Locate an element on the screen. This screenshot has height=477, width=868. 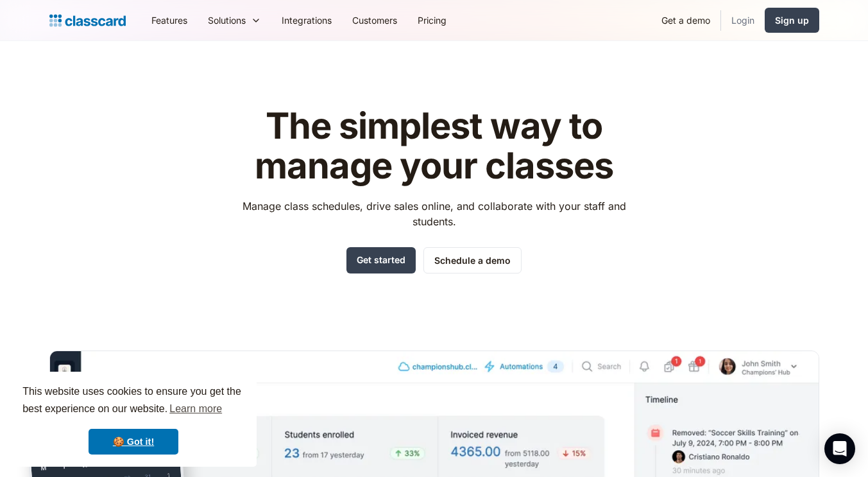
a: Sign up is located at coordinates (792, 20).